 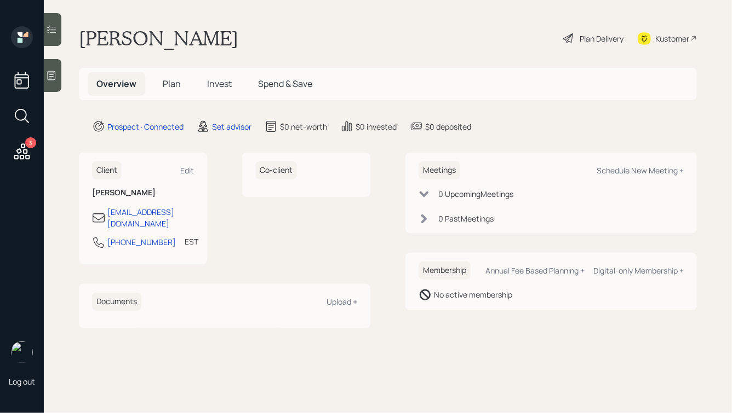 I want to click on div: Digital-only Membership +, so click(x=638, y=271).